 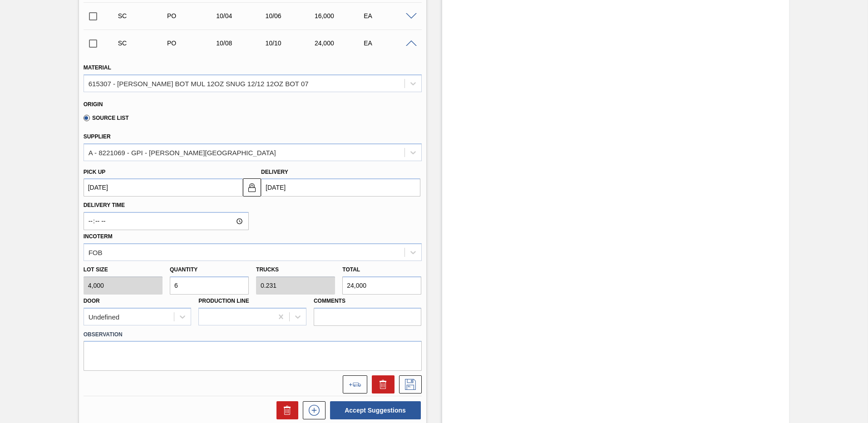 I want to click on label: Production Line, so click(x=223, y=301).